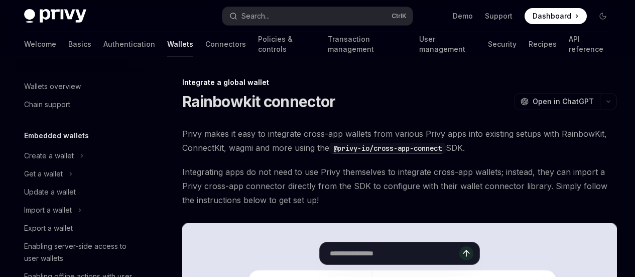  I want to click on a: Export a wallet, so click(80, 228).